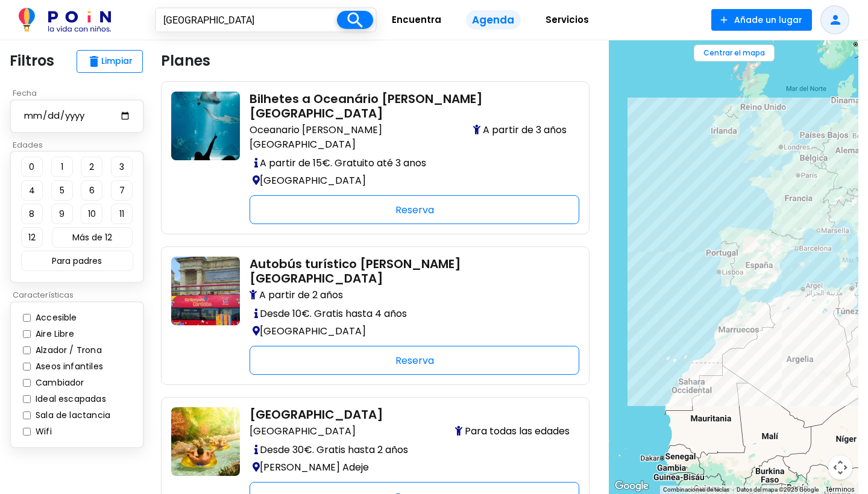 Image resolution: width=868 pixels, height=494 pixels. What do you see at coordinates (91, 214) in the screenshot?
I see `button: 10` at bounding box center [91, 214].